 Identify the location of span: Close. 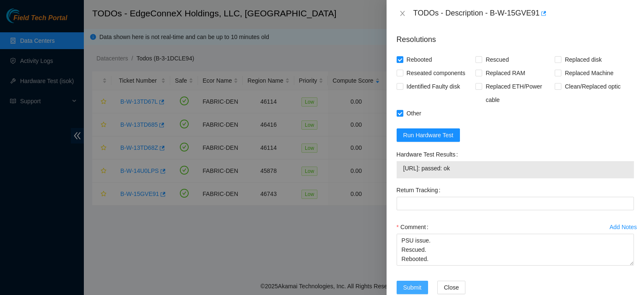
(452, 287).